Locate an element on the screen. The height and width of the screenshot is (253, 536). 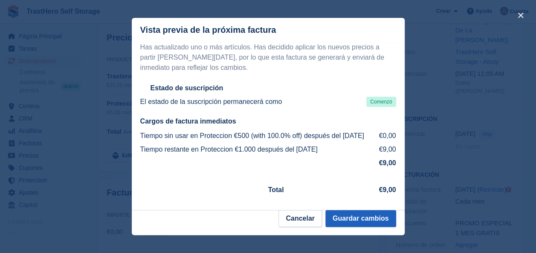
h2: Cargos de factura inmediatos is located at coordinates (268, 122).